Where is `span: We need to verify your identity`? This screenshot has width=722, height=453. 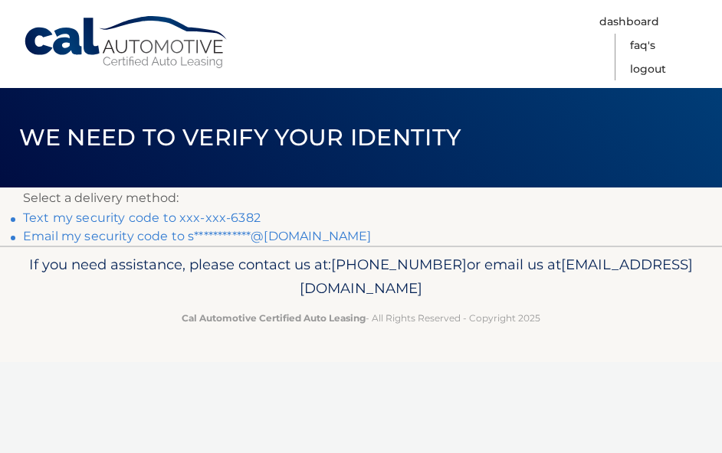
span: We need to verify your identity is located at coordinates (240, 137).